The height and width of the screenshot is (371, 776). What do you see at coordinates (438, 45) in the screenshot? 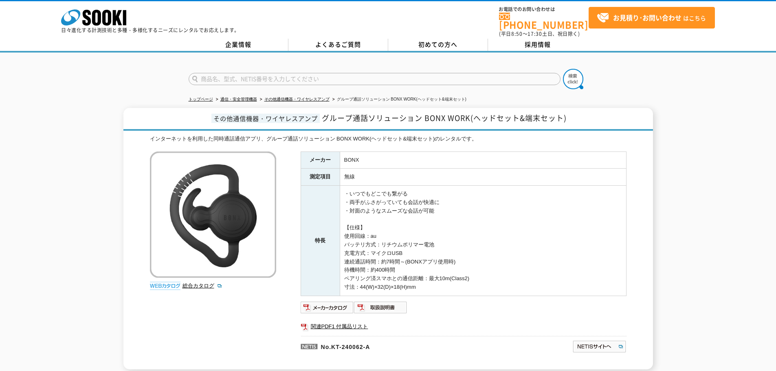
I see `a: 初めての方へ` at bounding box center [438, 45].